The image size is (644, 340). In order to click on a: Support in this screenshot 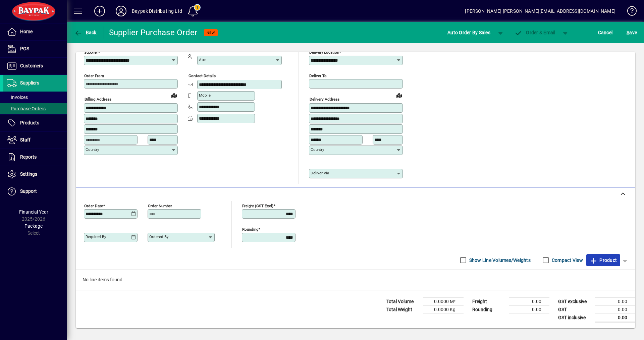, I will do `click(35, 191)`.